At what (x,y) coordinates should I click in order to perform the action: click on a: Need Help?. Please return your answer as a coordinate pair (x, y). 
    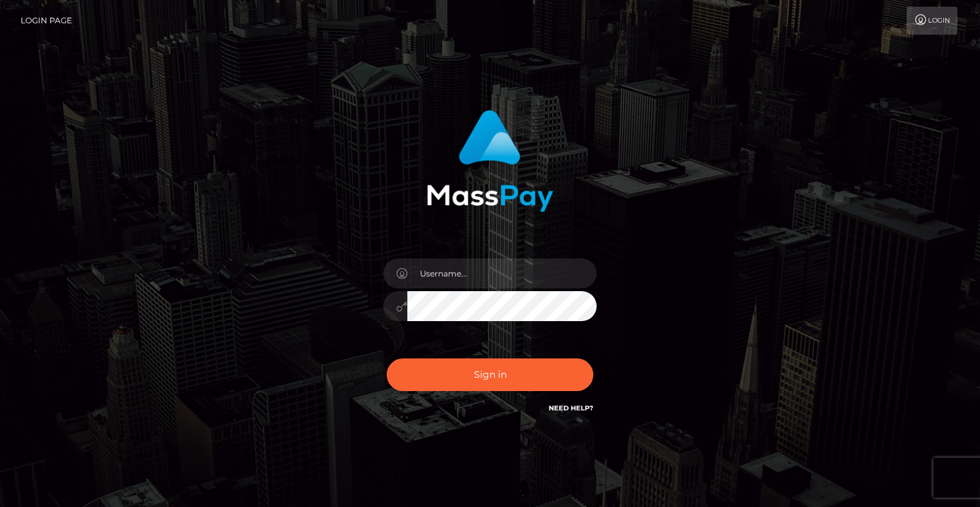
    Looking at the image, I should click on (571, 408).